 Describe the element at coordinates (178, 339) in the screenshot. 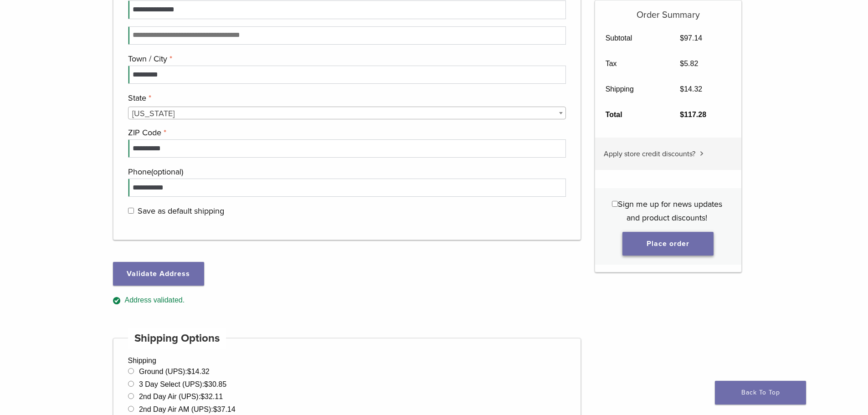

I see `h4: Shipping Options` at that location.